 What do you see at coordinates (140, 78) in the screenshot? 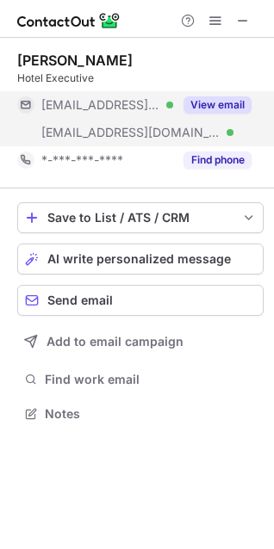
I see `div: Hotel Executive` at bounding box center [140, 78].